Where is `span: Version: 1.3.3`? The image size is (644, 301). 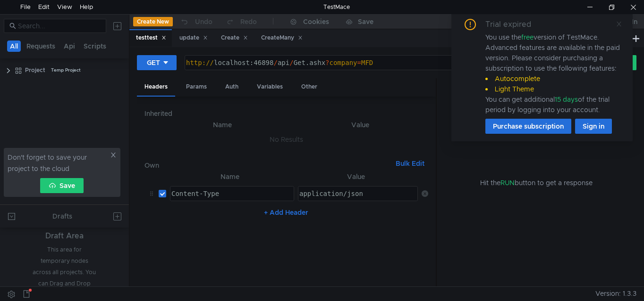 span: Version: 1.3.3 is located at coordinates (615, 294).